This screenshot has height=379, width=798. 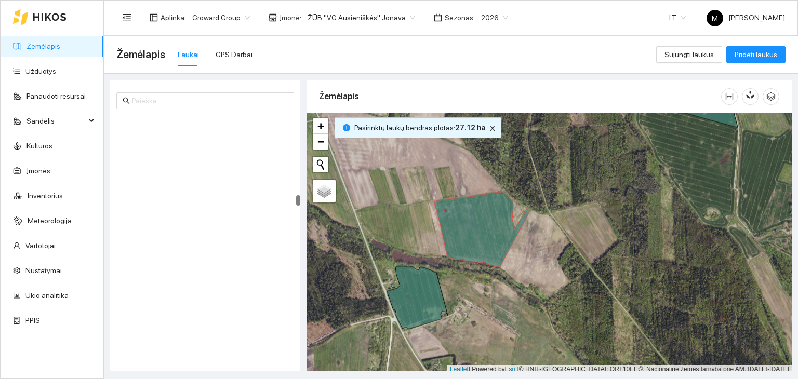 I want to click on div: GPS Darbai, so click(x=234, y=55).